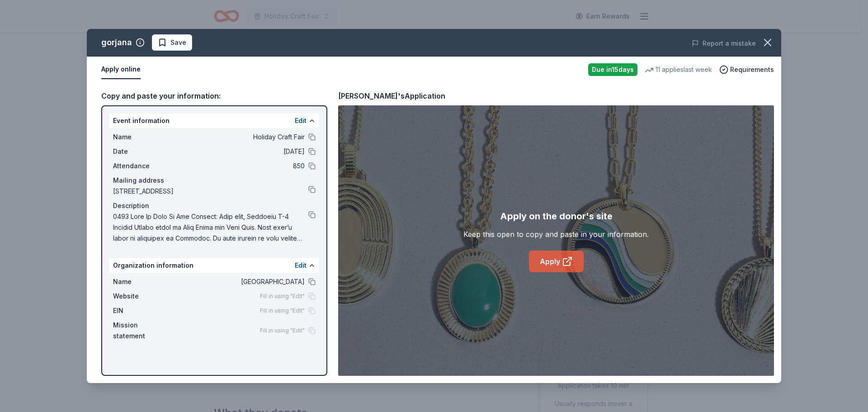  What do you see at coordinates (143, 166) in the screenshot?
I see `span: Attendance` at bounding box center [143, 166].